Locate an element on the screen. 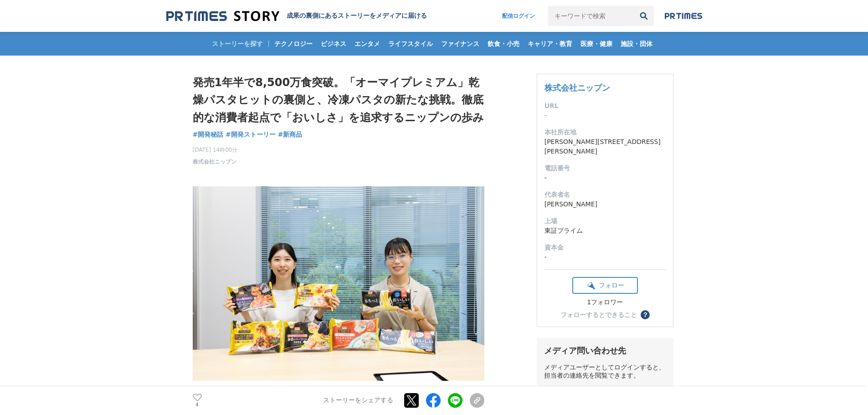 The height and width of the screenshot is (415, 868). a: キャリア・教育 is located at coordinates (550, 44).